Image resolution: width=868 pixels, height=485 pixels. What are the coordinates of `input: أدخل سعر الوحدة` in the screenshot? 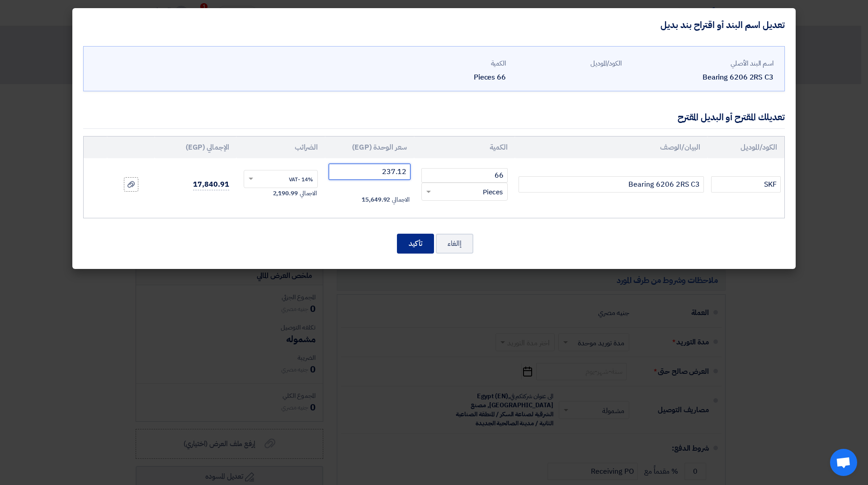 It's located at (369, 172).